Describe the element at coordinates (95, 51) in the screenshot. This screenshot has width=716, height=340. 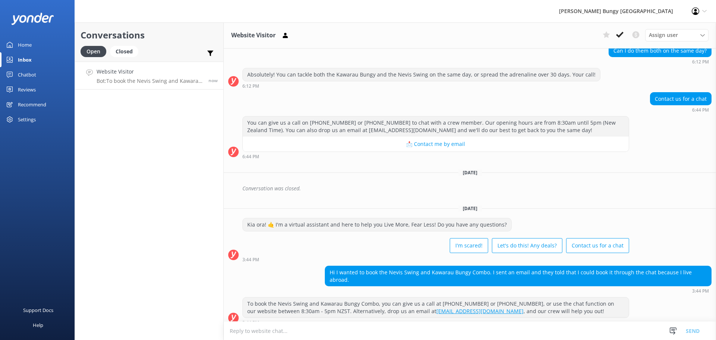
I see `a: Open` at that location.